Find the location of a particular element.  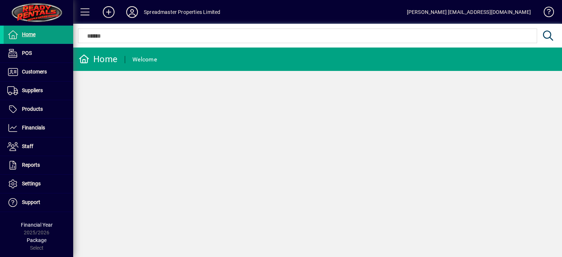

a: Products is located at coordinates (38, 109).